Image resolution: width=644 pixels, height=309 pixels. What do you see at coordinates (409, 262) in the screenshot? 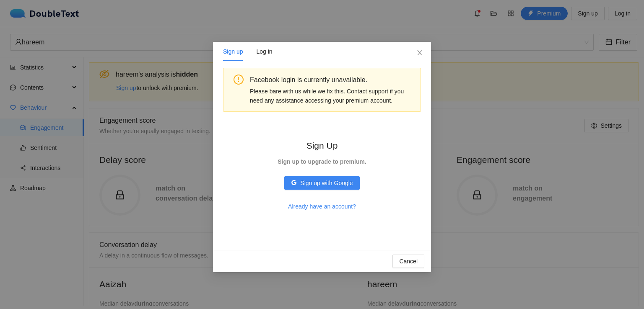
I see `button: Cancel` at bounding box center [409, 262].